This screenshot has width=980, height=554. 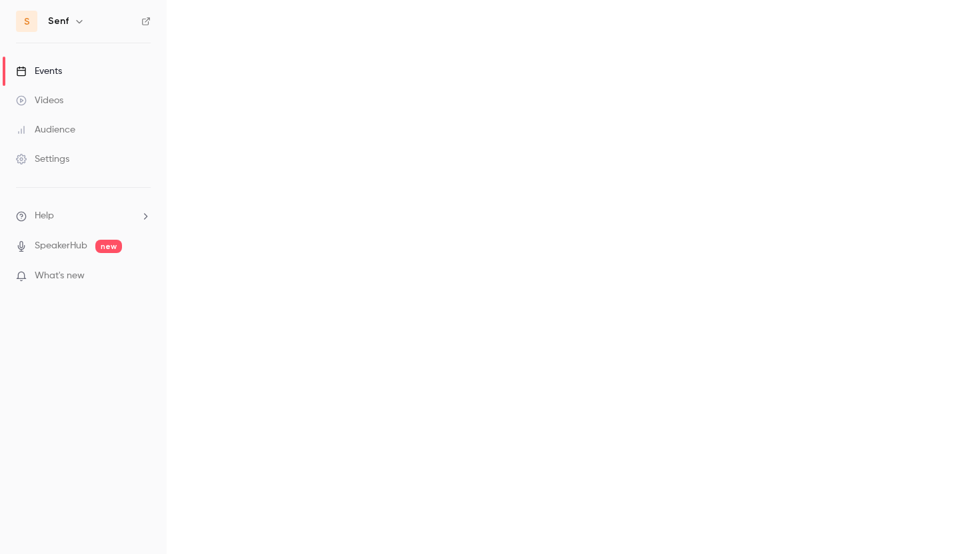 What do you see at coordinates (44, 216) in the screenshot?
I see `span: Help` at bounding box center [44, 216].